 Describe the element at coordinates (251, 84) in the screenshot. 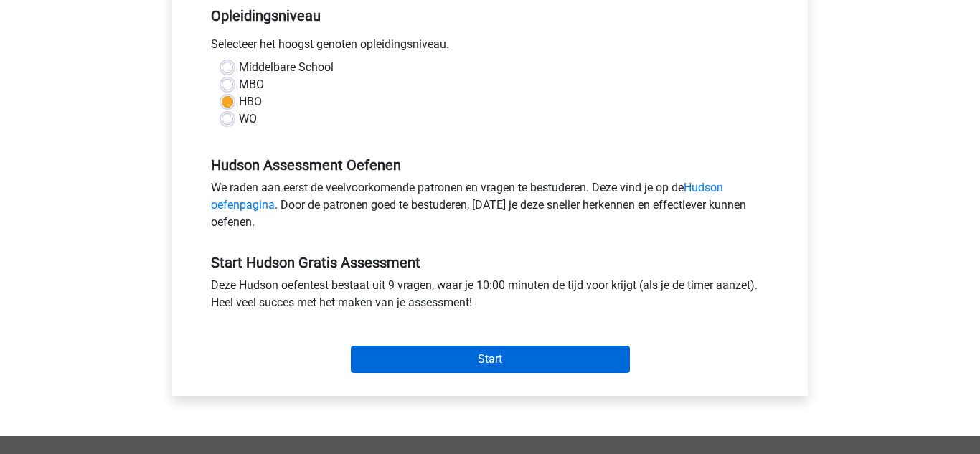

I see `label: MBO` at that location.